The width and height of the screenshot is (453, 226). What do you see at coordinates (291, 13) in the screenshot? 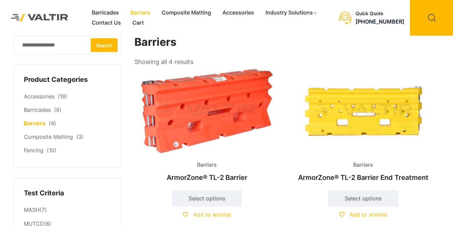
I see `a: Industry Solutions` at bounding box center [291, 13].